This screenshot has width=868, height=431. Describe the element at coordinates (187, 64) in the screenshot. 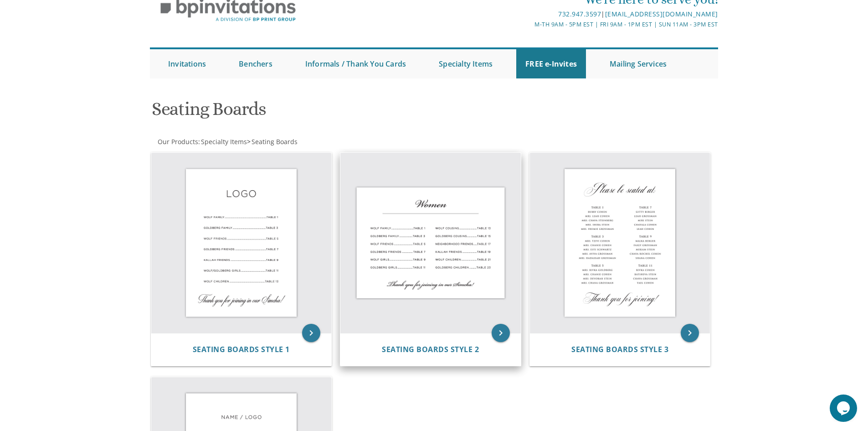

I see `a: Invitations` at that location.